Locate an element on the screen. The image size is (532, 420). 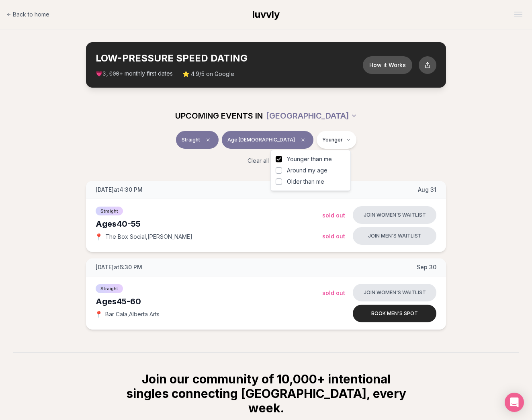
div: Ages 40-55 is located at coordinates (209, 224).